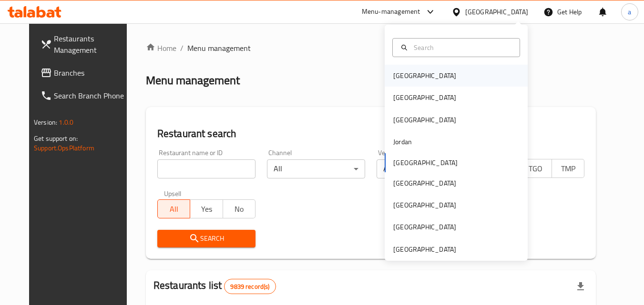 The height and width of the screenshot is (305, 644). I want to click on span: 9839 record(s), so click(250, 287).